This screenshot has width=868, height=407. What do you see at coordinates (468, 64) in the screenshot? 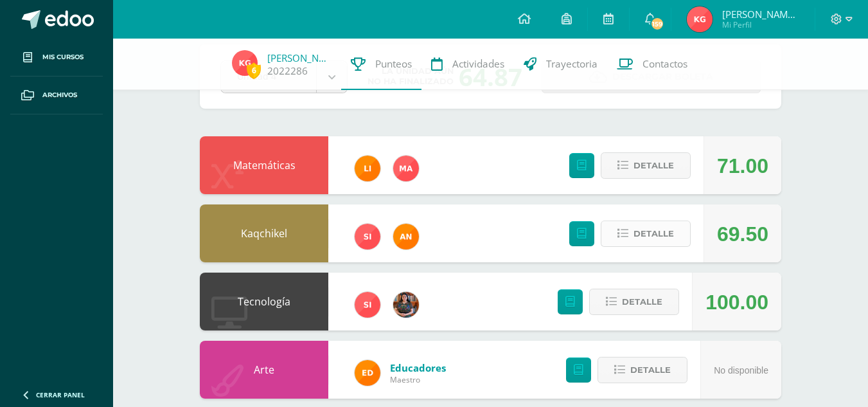
I see `a: Actividades` at bounding box center [468, 64].